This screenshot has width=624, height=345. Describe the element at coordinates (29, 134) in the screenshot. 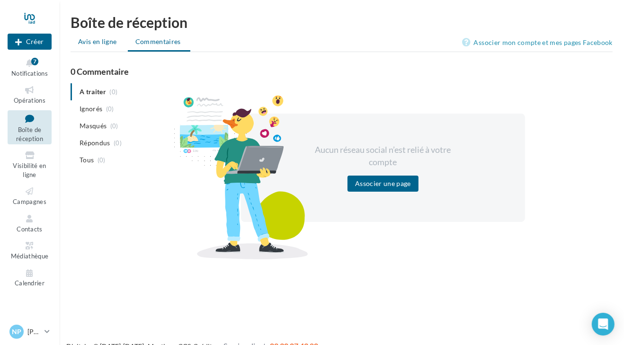

I see `span: Boîte de réception` at that location.